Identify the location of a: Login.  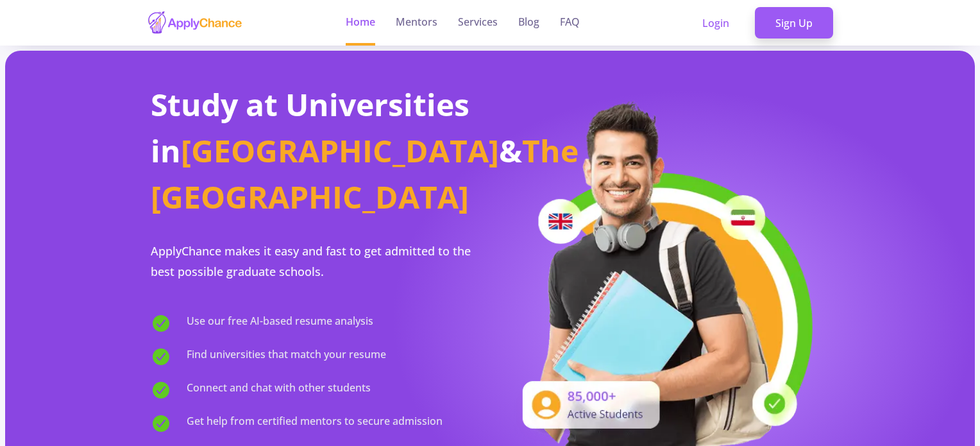
(715, 23).